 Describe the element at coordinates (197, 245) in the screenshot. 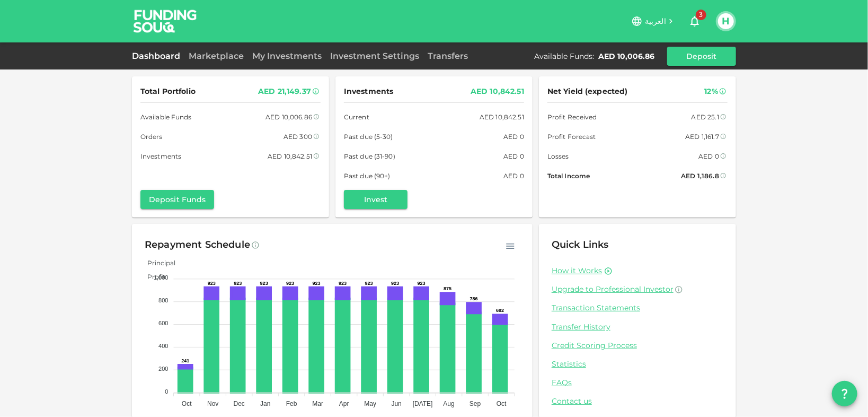

I see `div: Repayment Schedule` at that location.